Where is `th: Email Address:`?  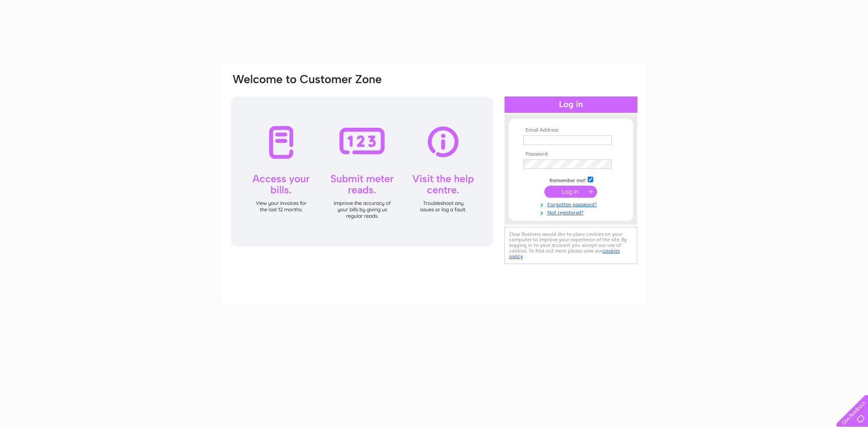
th: Email Address: is located at coordinates (571, 130).